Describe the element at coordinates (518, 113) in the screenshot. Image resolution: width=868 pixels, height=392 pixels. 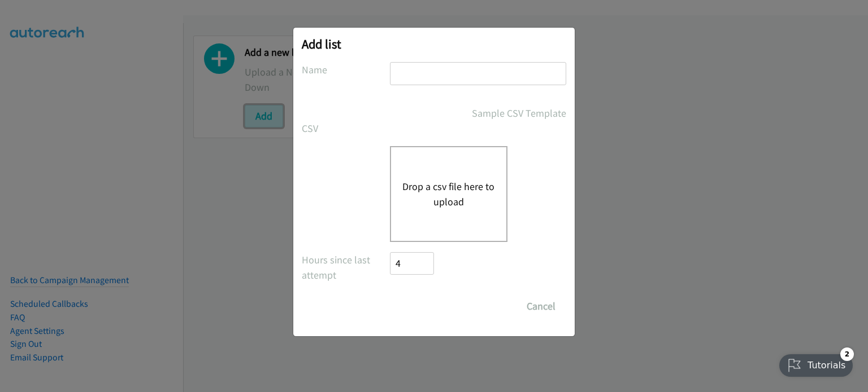
I see `a: Sample CSV Template` at that location.